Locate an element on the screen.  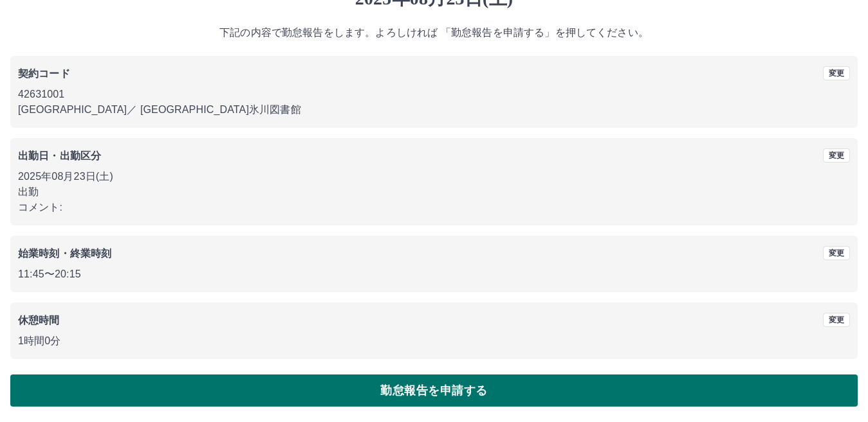
p: 出勤 is located at coordinates (433, 192).